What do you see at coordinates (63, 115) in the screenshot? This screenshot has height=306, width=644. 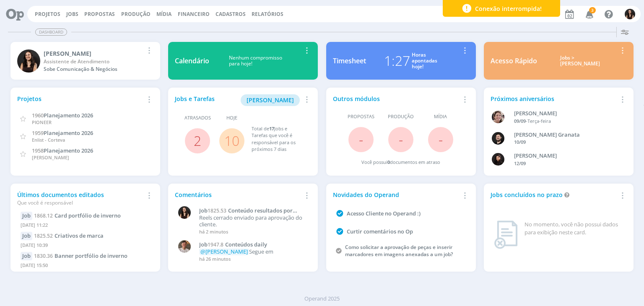 I see `a: 1960Planejamento 2026` at bounding box center [63, 115].